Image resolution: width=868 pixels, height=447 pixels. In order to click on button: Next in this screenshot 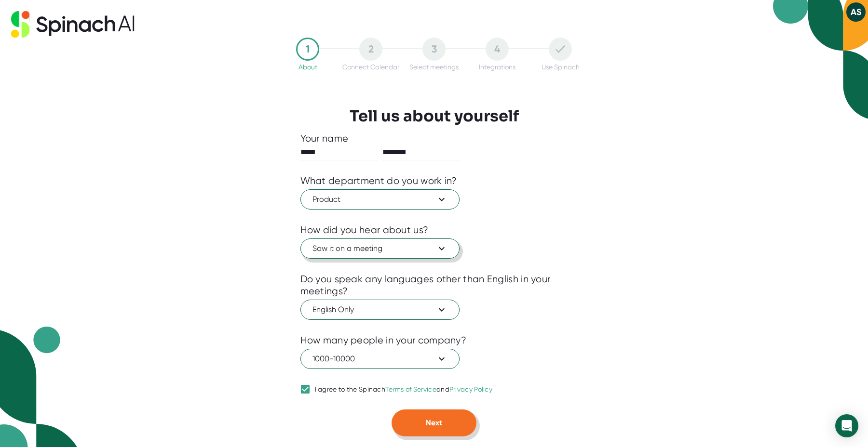, I will do `click(434, 423)`.